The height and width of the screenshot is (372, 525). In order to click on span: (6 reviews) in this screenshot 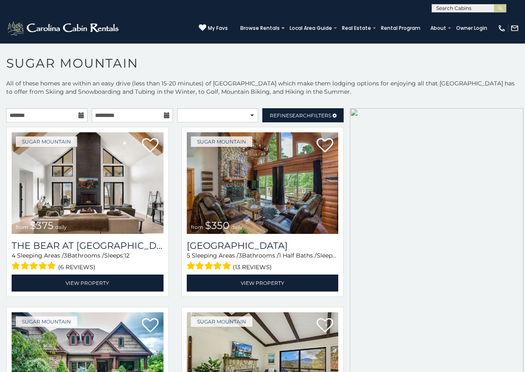, I will do `click(77, 267)`.